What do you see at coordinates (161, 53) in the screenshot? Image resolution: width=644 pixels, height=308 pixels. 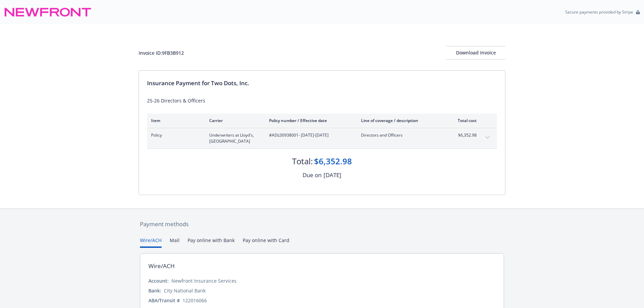 I see `div: Invoice ID: 9FB3B912` at bounding box center [161, 53].